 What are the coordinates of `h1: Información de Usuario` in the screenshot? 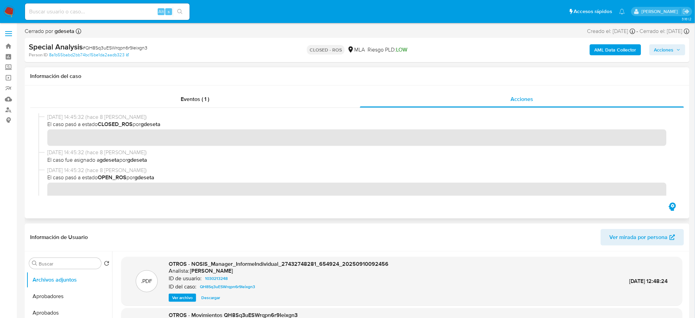 It's located at (59, 237).